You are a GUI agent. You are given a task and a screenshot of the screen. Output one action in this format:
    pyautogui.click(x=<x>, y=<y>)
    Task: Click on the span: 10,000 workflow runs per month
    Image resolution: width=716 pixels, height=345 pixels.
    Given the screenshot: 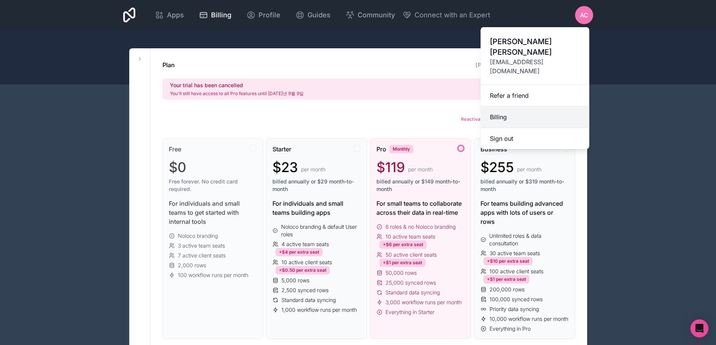 What is the action you would take?
    pyautogui.click(x=529, y=319)
    